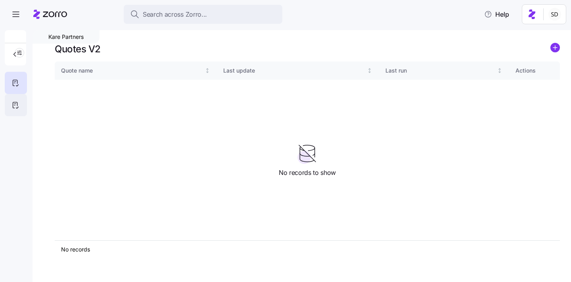 Image resolution: width=571 pixels, height=282 pixels. What do you see at coordinates (203, 14) in the screenshot?
I see `button: Search across Zorro...` at bounding box center [203, 14].